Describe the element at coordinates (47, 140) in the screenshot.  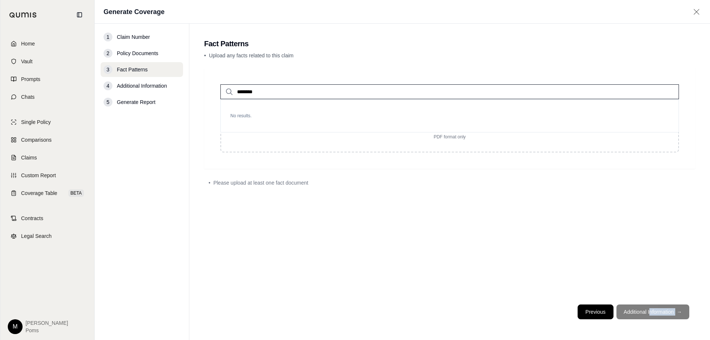
I see `a: Comparisons` at that location.